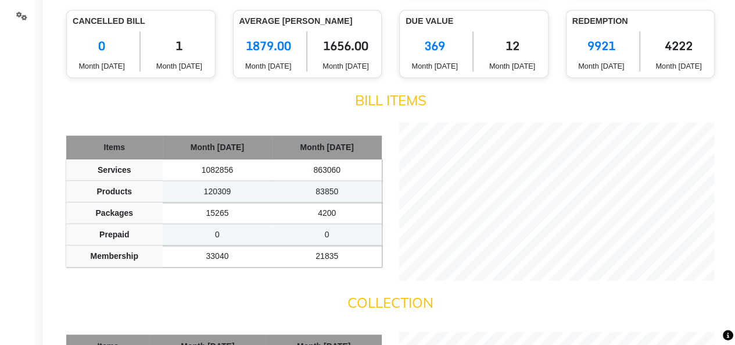  I want to click on h6: Cancelled Bill, so click(141, 21).